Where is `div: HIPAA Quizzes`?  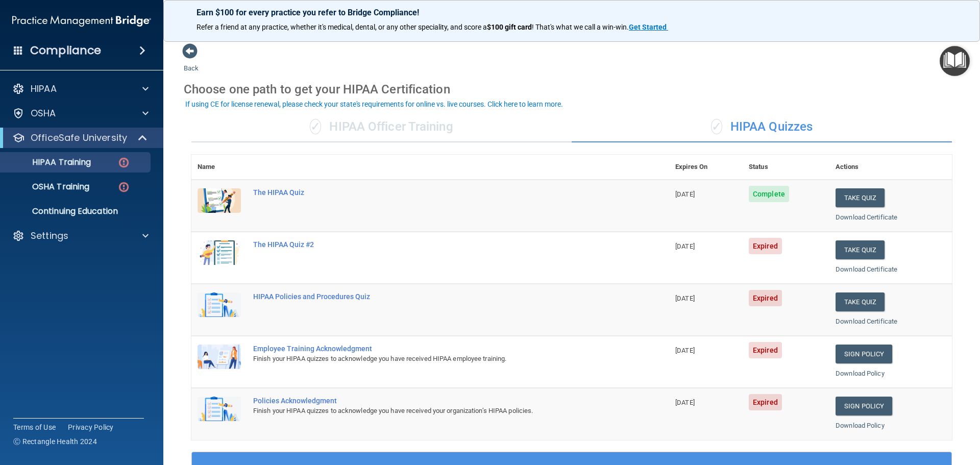
div: HIPAA Quizzes is located at coordinates (762, 127).